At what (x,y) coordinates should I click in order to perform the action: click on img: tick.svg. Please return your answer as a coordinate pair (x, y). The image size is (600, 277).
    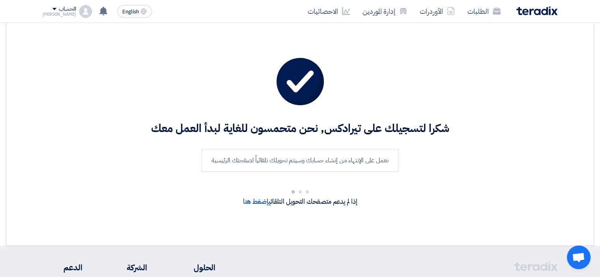
    Looking at the image, I should click on (300, 82).